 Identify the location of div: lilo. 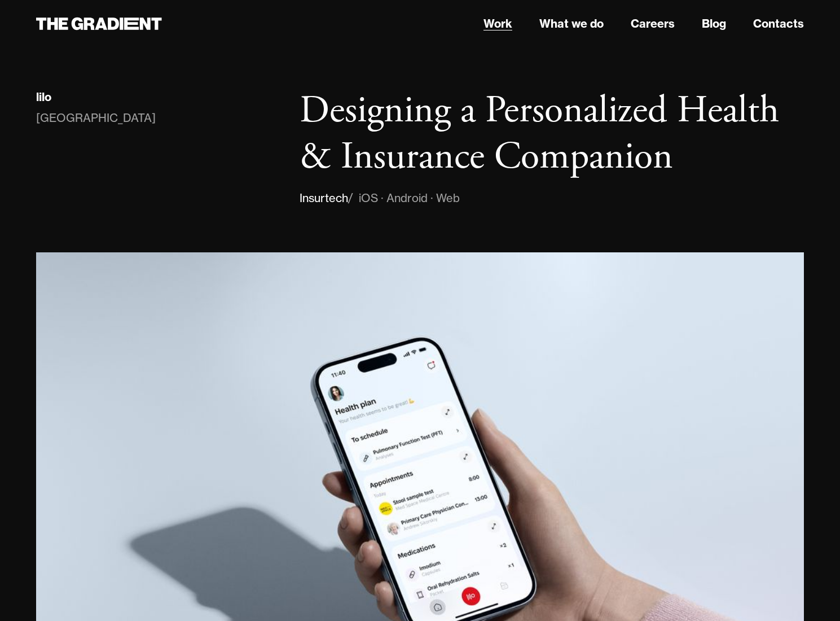
(43, 97).